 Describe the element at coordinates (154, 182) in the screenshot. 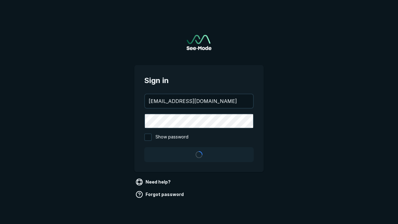

I see `a: Need help?` at that location.